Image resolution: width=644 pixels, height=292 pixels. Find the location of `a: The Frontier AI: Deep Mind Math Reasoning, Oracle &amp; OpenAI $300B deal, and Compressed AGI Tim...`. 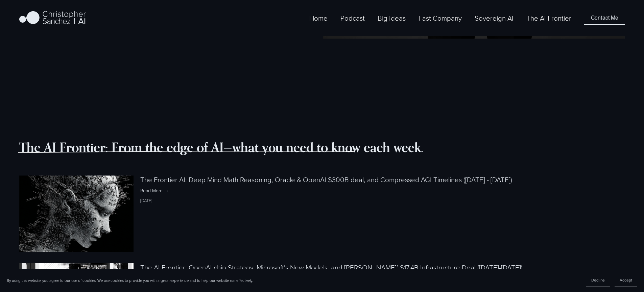

a: The Frontier AI: Deep Mind Math Reasoning, Oracle &amp; OpenAI $300B deal, and Compressed AGI Tim... is located at coordinates (80, 213).